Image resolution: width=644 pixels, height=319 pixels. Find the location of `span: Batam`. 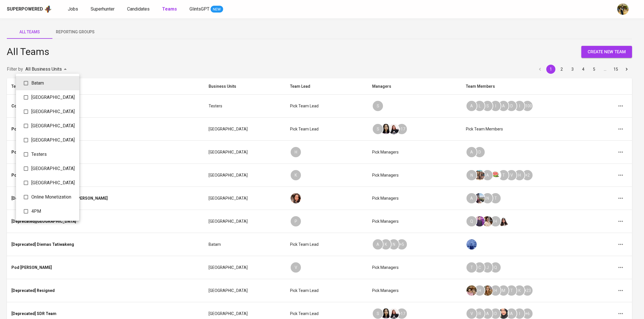

span: Batam is located at coordinates (53, 83).